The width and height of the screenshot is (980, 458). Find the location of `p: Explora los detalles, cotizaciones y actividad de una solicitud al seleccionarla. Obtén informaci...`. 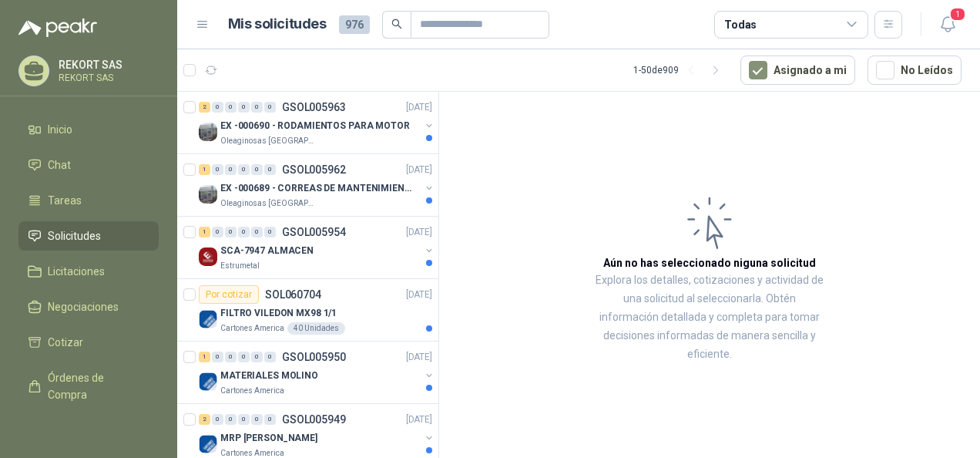

p: Explora los detalles, cotizaciones y actividad de una solicitud al seleccionarla. Obtén informaci... is located at coordinates (710, 317).